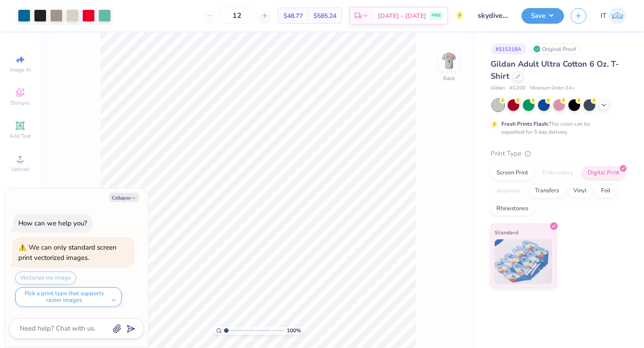  What do you see at coordinates (20, 103) in the screenshot?
I see `span: Designs` at bounding box center [20, 103].